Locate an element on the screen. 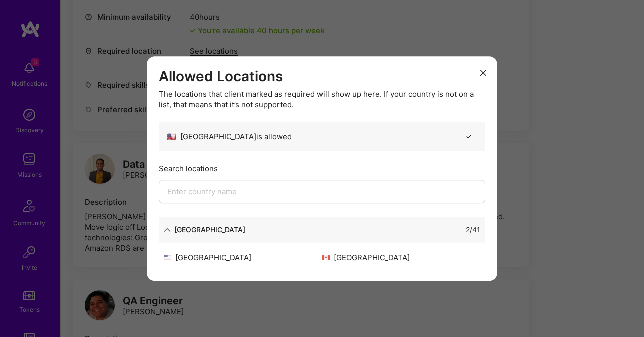 The image size is (644, 337). div: Search locations is located at coordinates (322, 168).